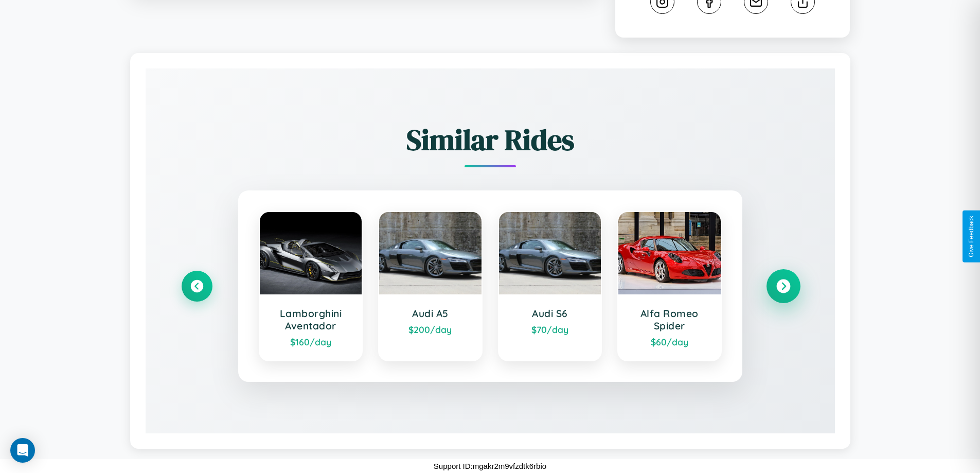 The height and width of the screenshot is (473, 980). What do you see at coordinates (490, 465) in the screenshot?
I see `p: Support ID: mgakr2m9vfzdtk6rbio` at bounding box center [490, 465].